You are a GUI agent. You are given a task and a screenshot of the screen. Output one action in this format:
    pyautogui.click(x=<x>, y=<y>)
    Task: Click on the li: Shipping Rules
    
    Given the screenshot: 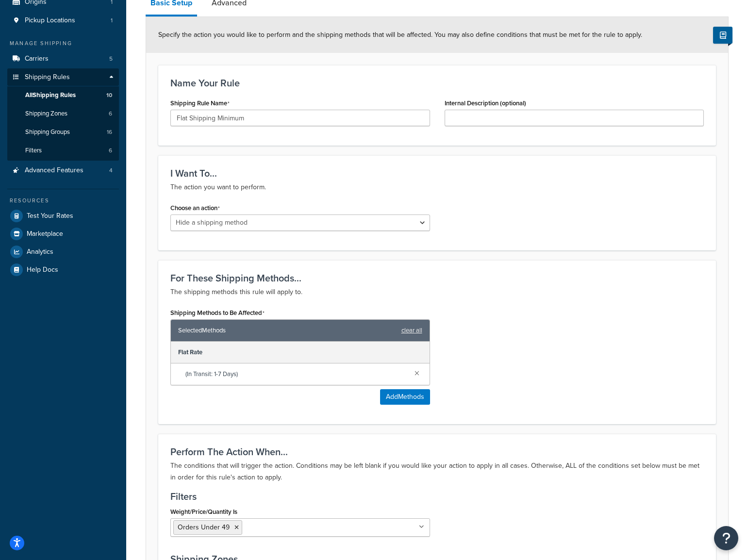 What is the action you would take?
    pyautogui.click(x=63, y=115)
    